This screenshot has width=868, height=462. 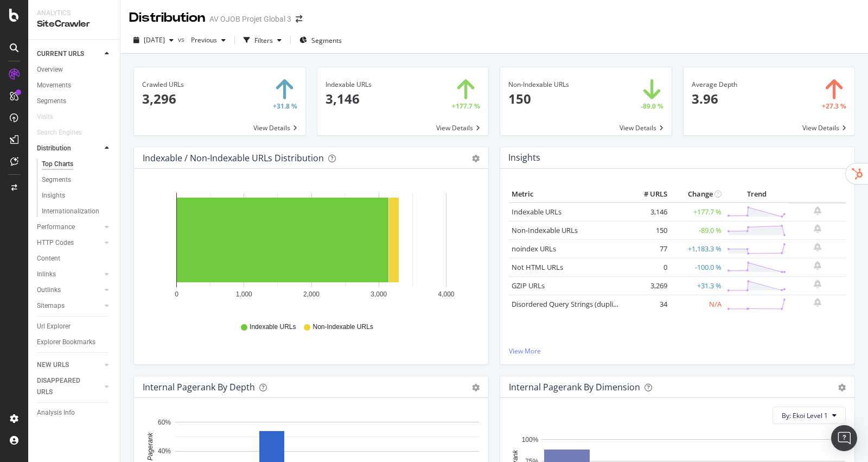 What do you see at coordinates (299, 19) in the screenshot?
I see `div: arrow-right-arrow-left` at bounding box center [299, 19].